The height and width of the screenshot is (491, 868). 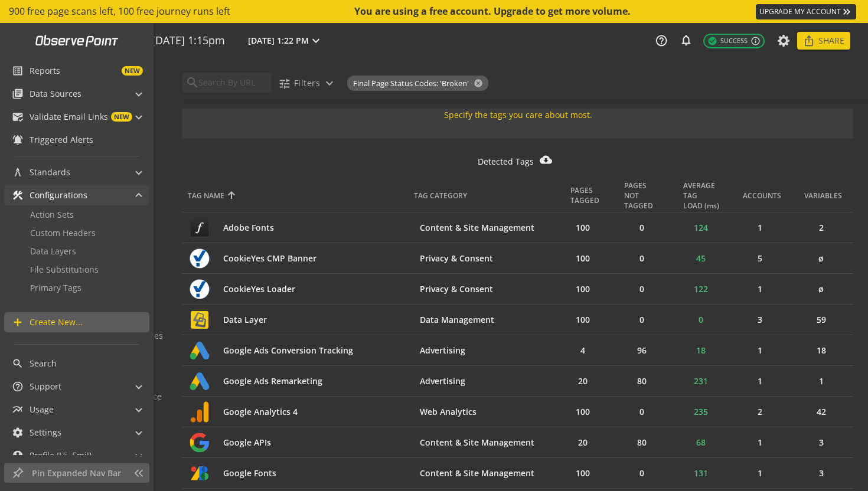 What do you see at coordinates (77, 433) in the screenshot?
I see `mat-expansion-panel-header: Settings` at bounding box center [77, 433].